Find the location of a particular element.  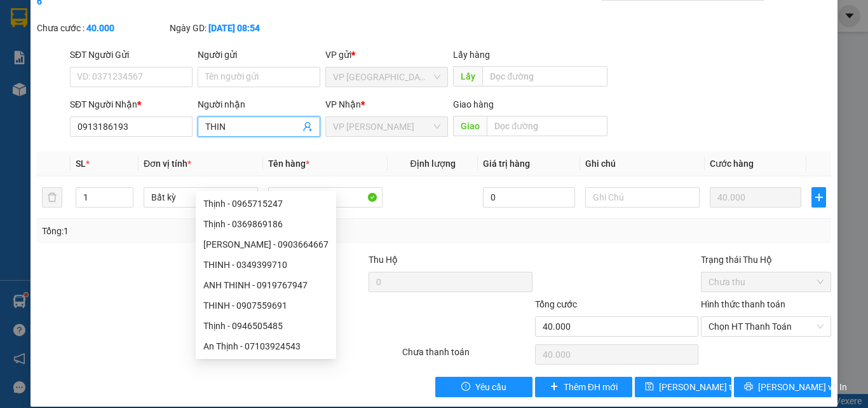

span: exclamation-circle is located at coordinates (465, 387).